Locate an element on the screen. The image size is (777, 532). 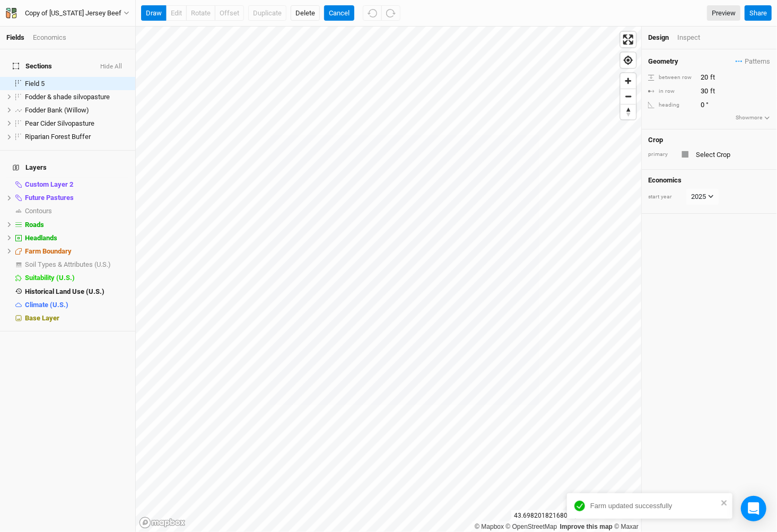
button: Delete is located at coordinates (305, 13).